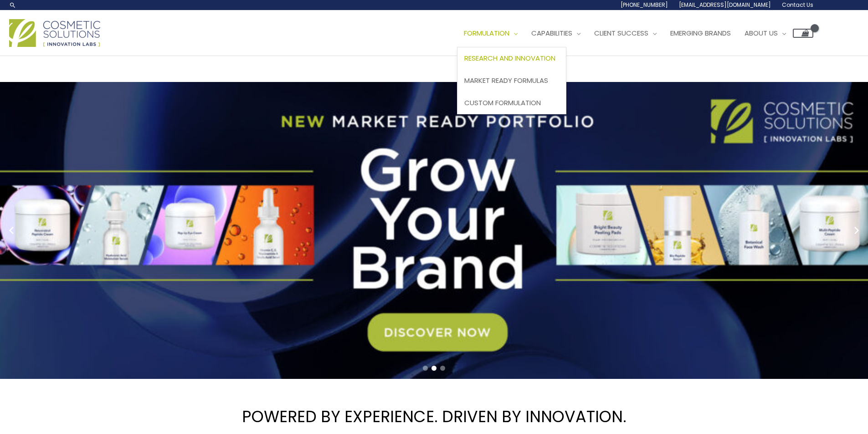  I want to click on span: Go to slide 3, so click(442, 368).